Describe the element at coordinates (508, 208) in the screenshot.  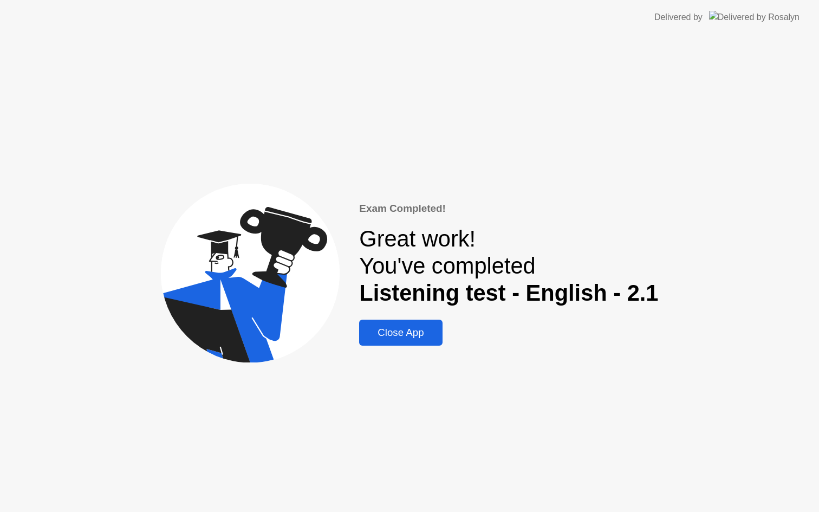
I see `div: Exam Completed!` at that location.